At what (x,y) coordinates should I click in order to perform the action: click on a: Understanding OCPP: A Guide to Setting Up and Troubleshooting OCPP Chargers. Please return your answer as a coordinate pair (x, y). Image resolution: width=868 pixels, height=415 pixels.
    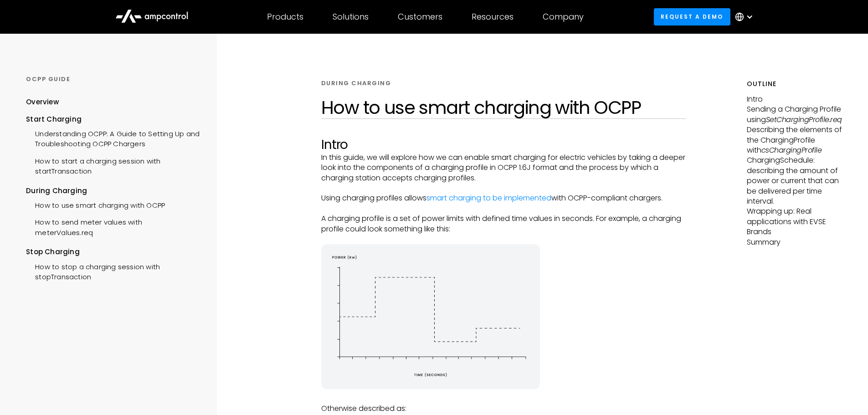
    Looking at the image, I should click on (113, 138).